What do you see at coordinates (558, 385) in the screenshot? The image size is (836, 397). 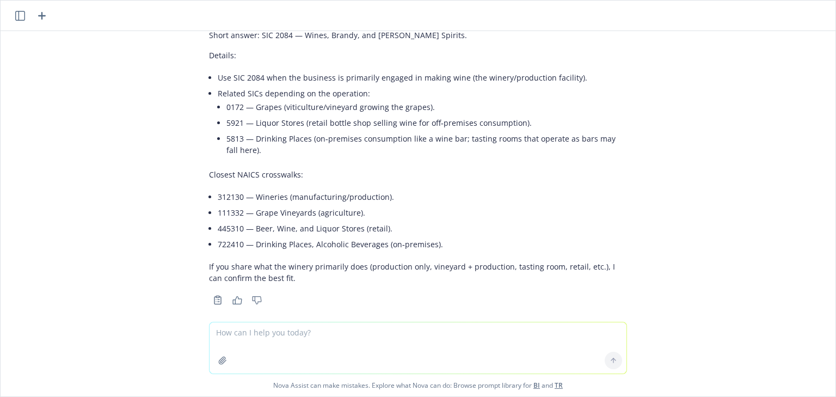 I see `a: TR` at bounding box center [558, 385].